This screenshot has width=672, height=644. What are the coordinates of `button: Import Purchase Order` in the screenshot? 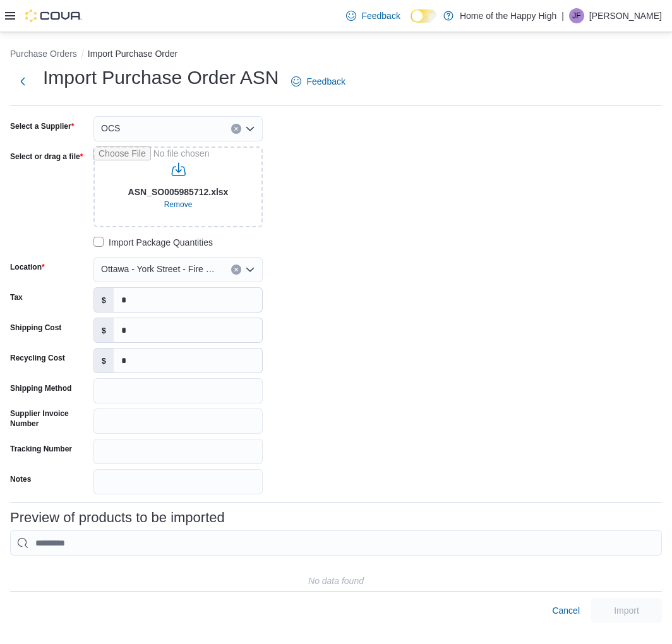 It's located at (133, 54).